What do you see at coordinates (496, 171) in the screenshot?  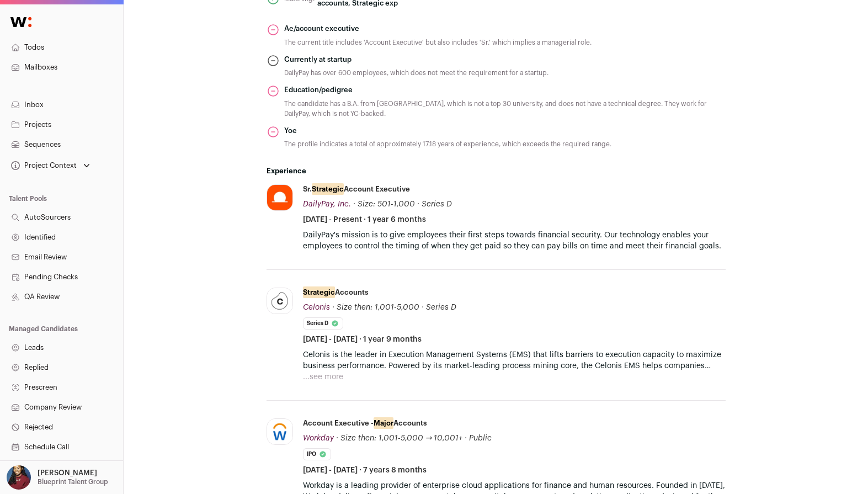 I see `h2: Experience` at bounding box center [496, 171].